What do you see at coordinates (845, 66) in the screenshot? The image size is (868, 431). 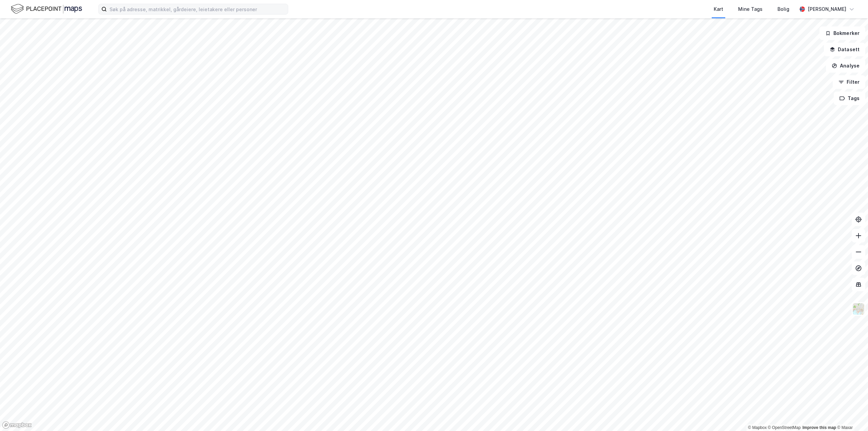 I see `button: Analyse` at bounding box center [845, 66].